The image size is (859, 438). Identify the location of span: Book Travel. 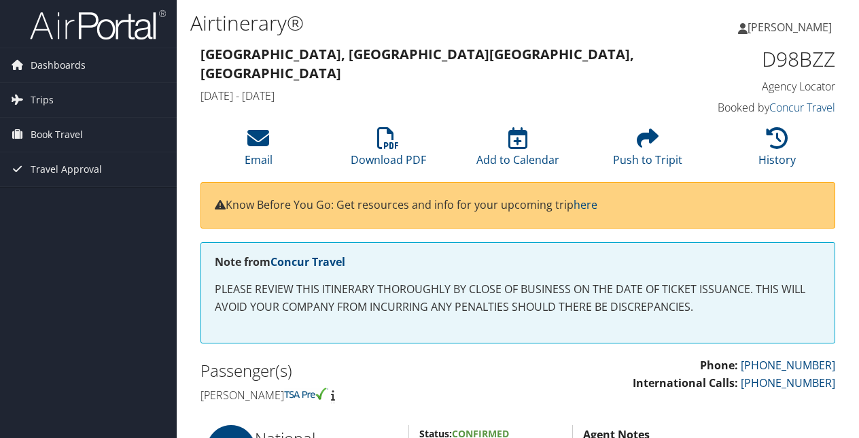
(56, 135).